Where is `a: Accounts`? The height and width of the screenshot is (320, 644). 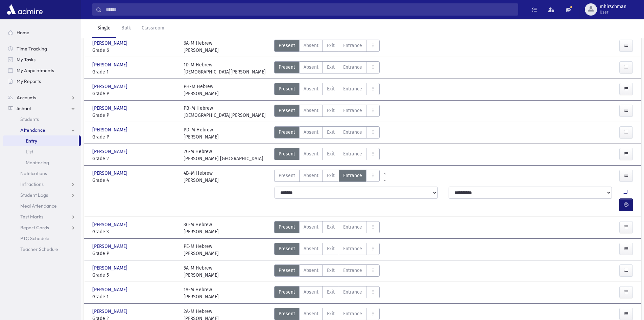 a: Accounts is located at coordinates (41, 98).